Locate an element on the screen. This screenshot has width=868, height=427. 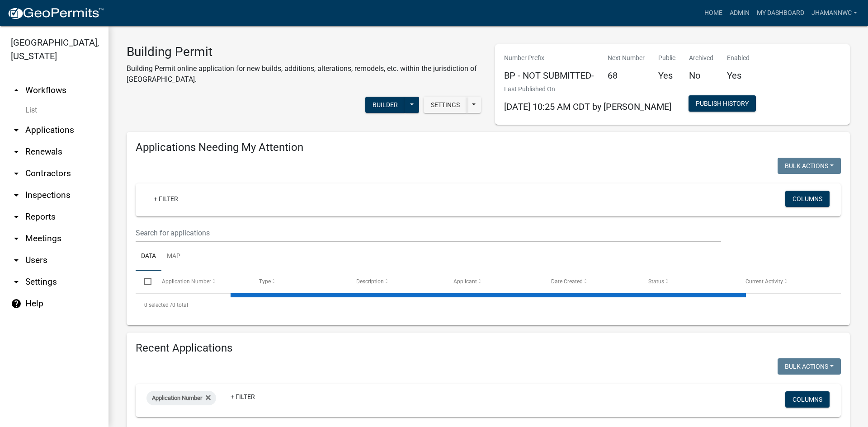
p: Number Prefix is located at coordinates (549, 58).